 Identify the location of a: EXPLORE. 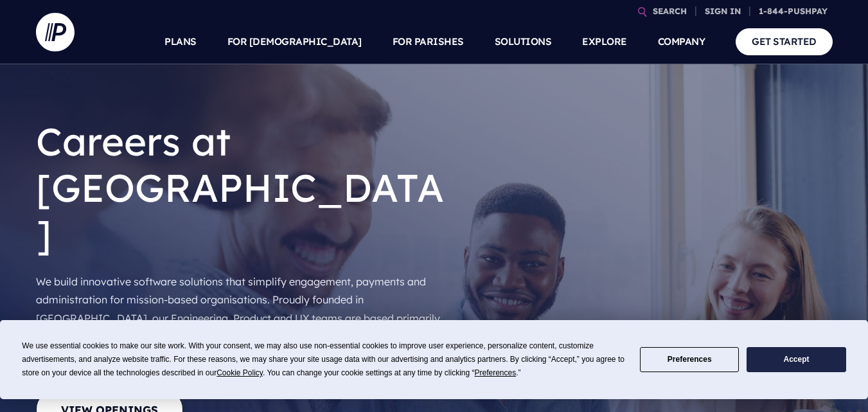
(605, 42).